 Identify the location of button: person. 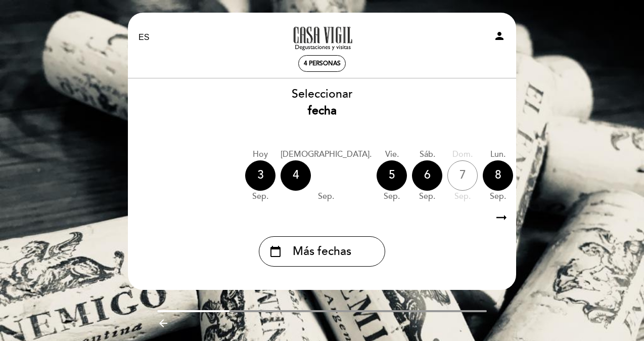
(499, 38).